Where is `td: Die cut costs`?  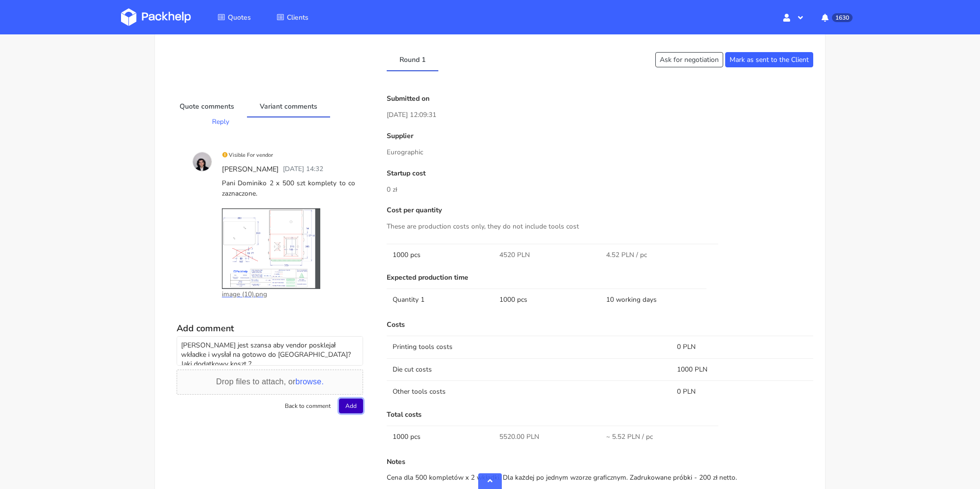
td: Die cut costs is located at coordinates (529, 370).